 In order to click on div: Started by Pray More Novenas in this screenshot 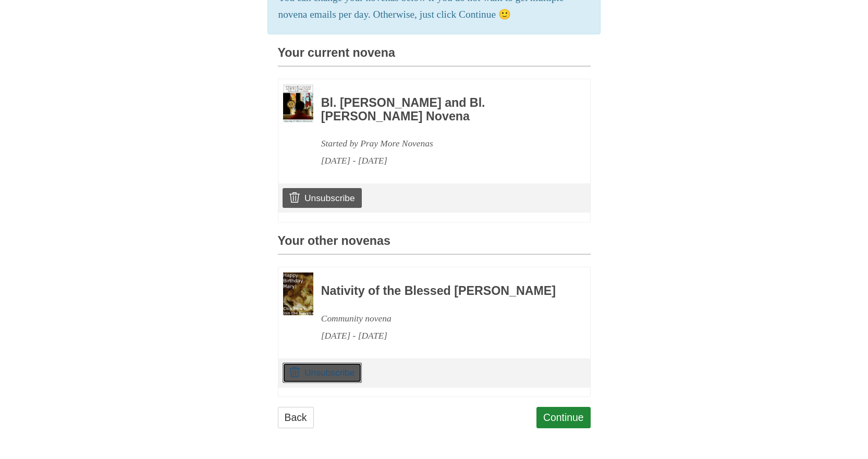, I will do `click(441, 143)`.